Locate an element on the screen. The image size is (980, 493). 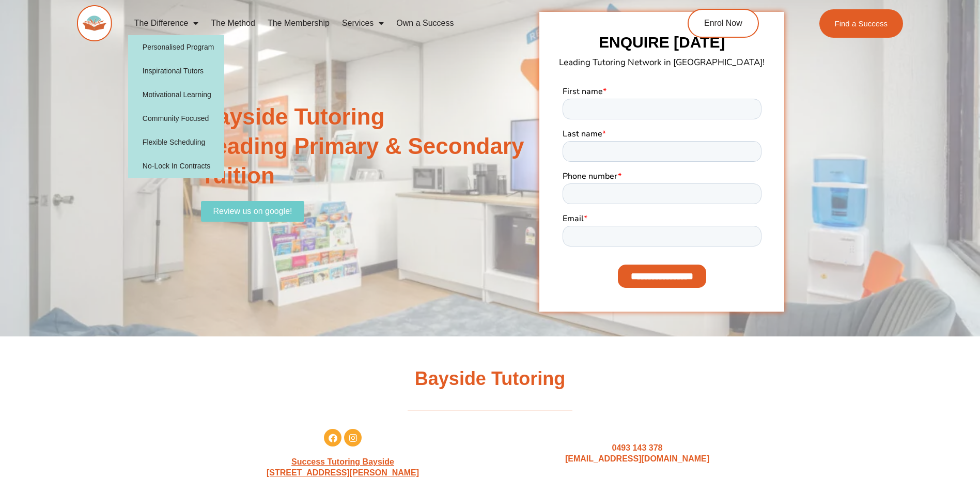
a: Own a Success is located at coordinates (425, 23).